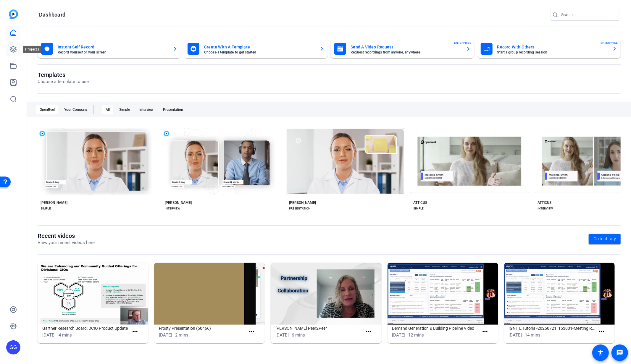 Image resolution: width=631 pixels, height=364 pixels. I want to click on h1: Templates, so click(63, 75).